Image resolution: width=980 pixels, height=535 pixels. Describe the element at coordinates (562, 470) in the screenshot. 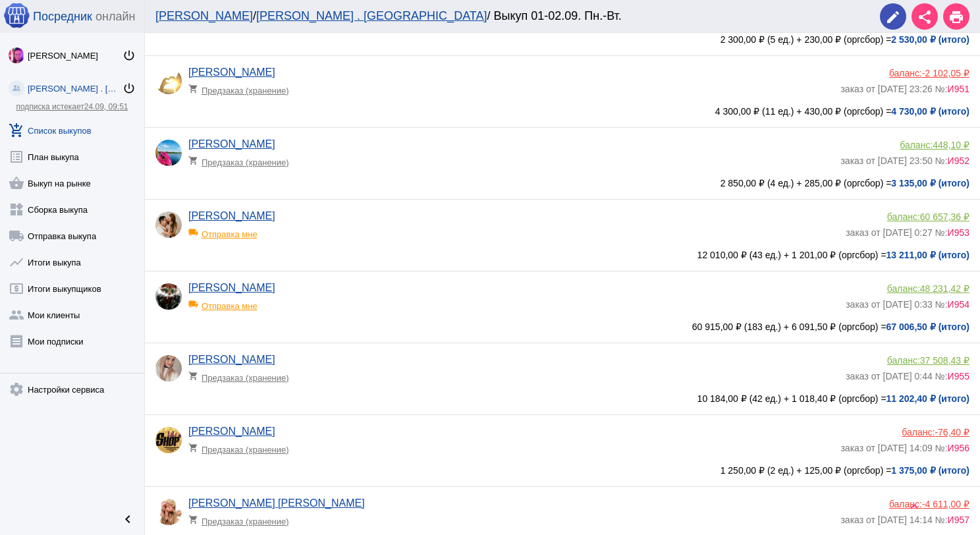

I see `div: 1 250,00 ₽ (2 ед.) + 125,00 ₽ (оргсбор) =` at that location.